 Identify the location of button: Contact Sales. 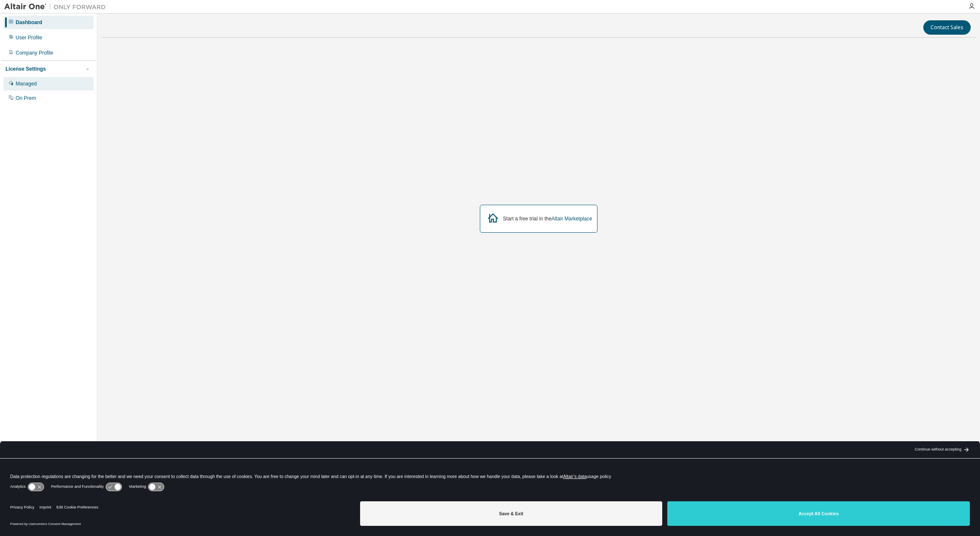
(947, 27).